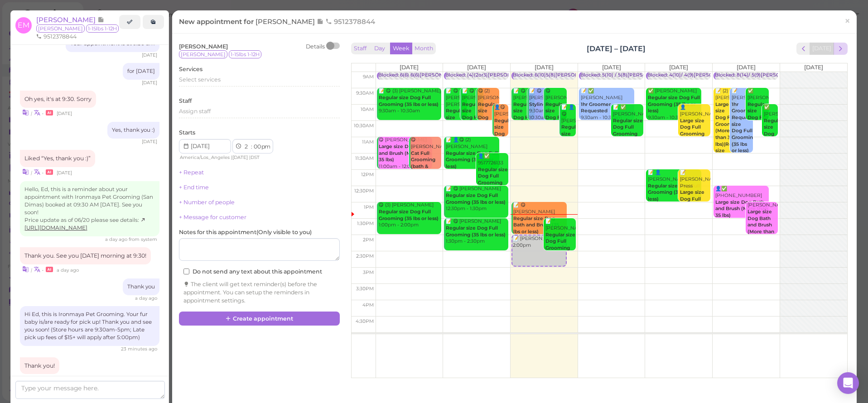  Describe the element at coordinates (139, 349) in the screenshot. I see `span: 10/01/2025 12:59pm` at that location.